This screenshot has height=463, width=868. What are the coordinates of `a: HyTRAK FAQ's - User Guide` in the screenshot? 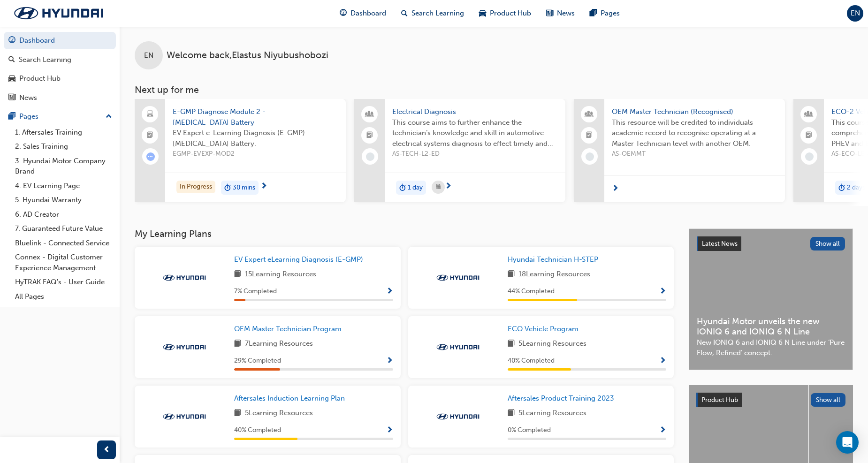 It's located at (63, 281).